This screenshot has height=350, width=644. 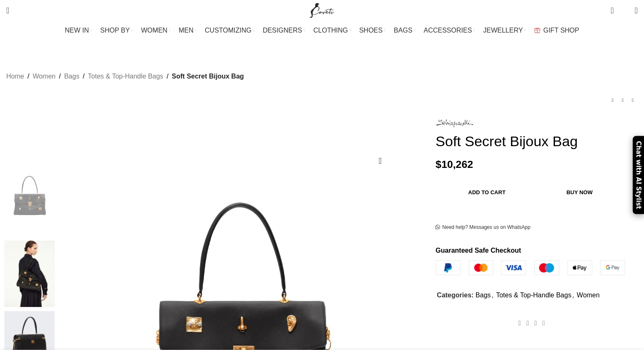 I want to click on div: Search, so click(x=7, y=11).